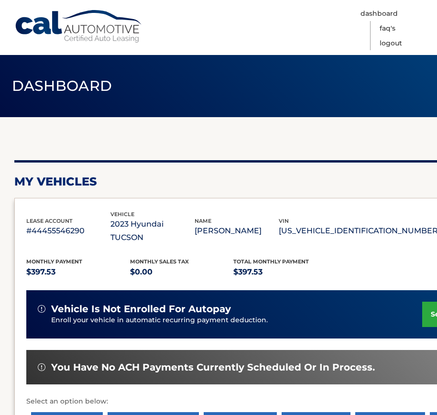  Describe the element at coordinates (62, 86) in the screenshot. I see `span: Dashboard` at that location.